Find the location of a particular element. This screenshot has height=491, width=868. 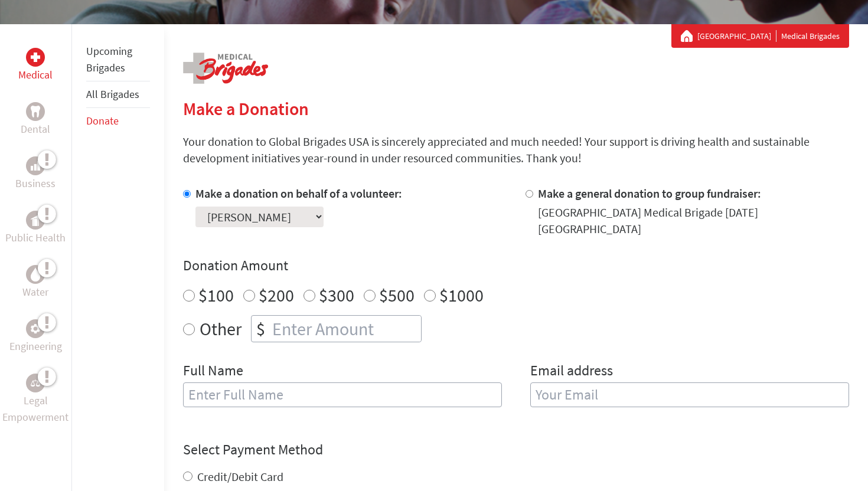

a: Public HealthPublic Health is located at coordinates (35, 228).